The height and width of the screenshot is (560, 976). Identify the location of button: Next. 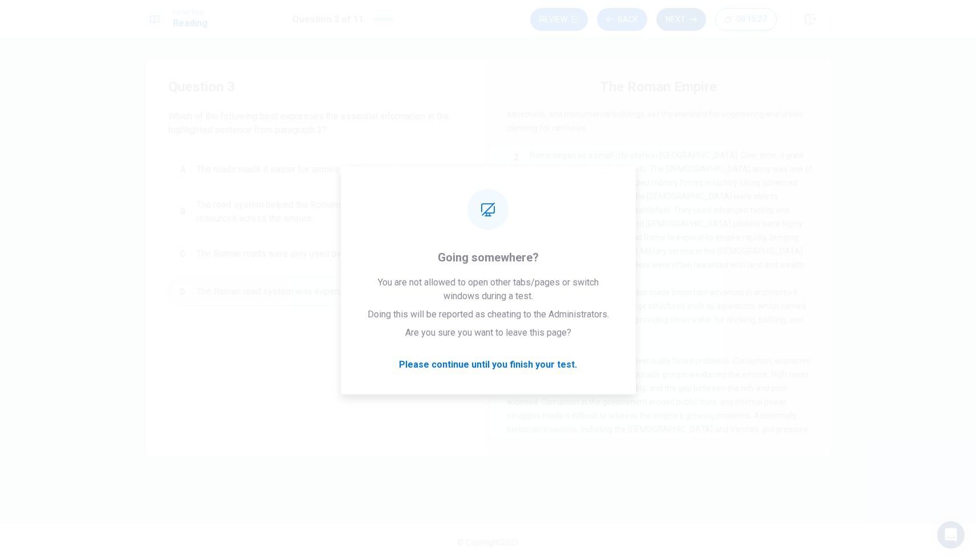
(681, 19).